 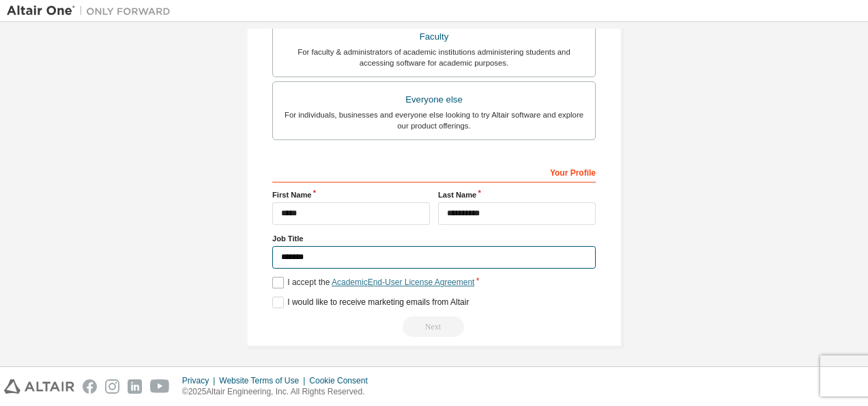 I want to click on div: Everyone else, so click(x=434, y=99).